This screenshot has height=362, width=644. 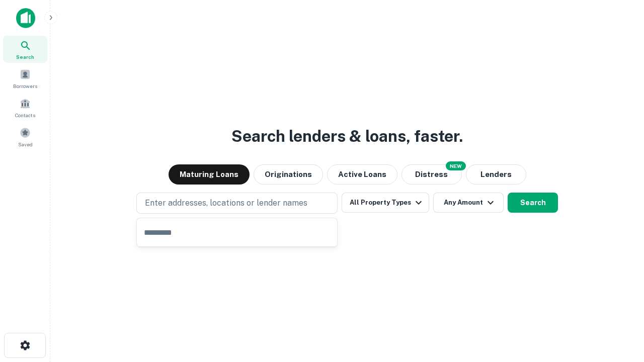 What do you see at coordinates (25, 79) in the screenshot?
I see `div: Borrowers` at bounding box center [25, 79].